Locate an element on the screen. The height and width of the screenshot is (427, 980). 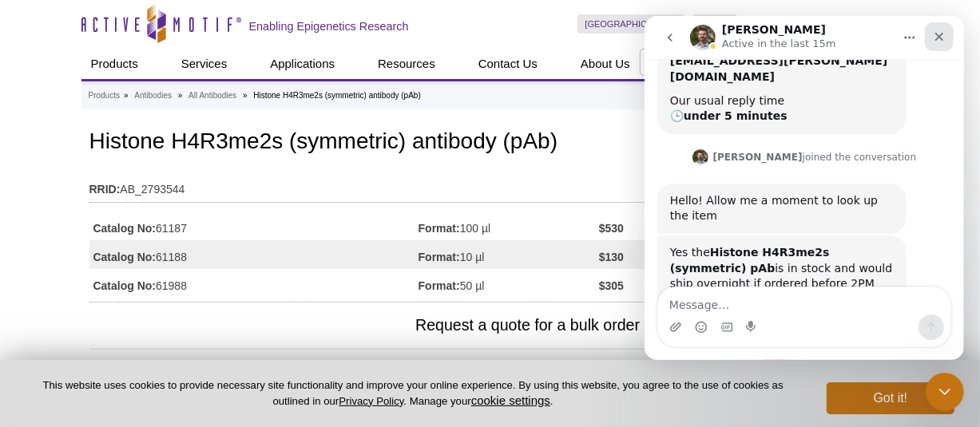
strong: $130 is located at coordinates (611, 257).